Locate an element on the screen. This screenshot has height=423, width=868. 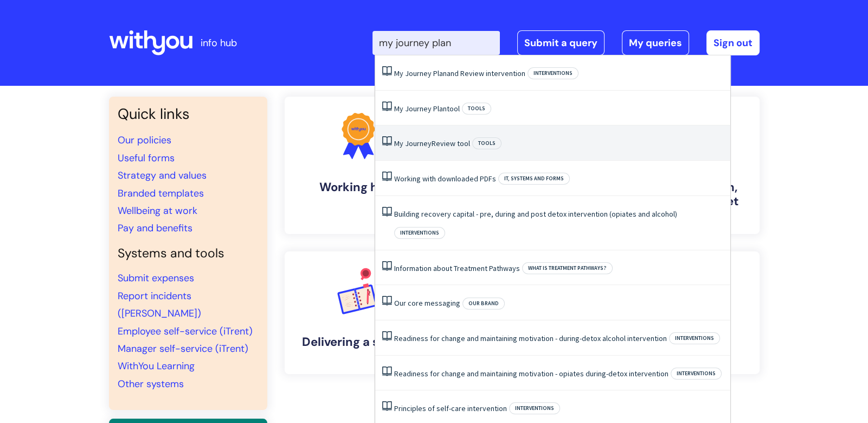
a: My Journey Planand Review intervention is located at coordinates (460, 73).